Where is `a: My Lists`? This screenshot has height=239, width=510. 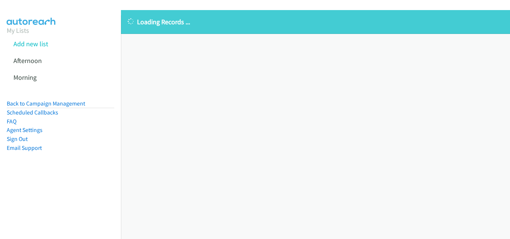 a: My Lists is located at coordinates (18, 30).